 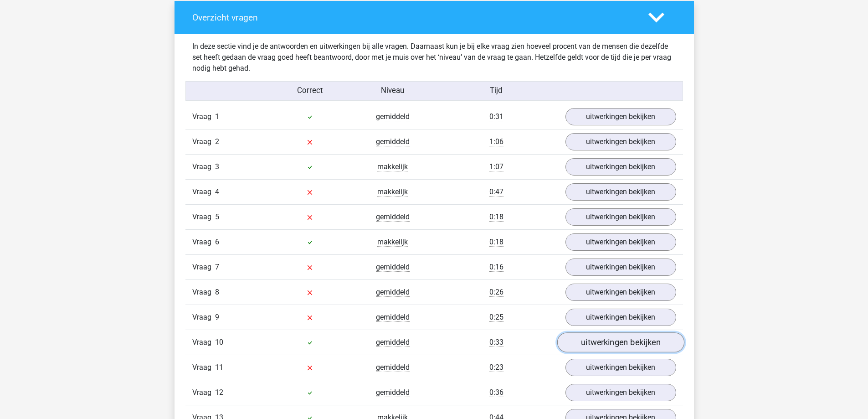 What do you see at coordinates (217, 242) in the screenshot?
I see `span: 6` at bounding box center [217, 242].